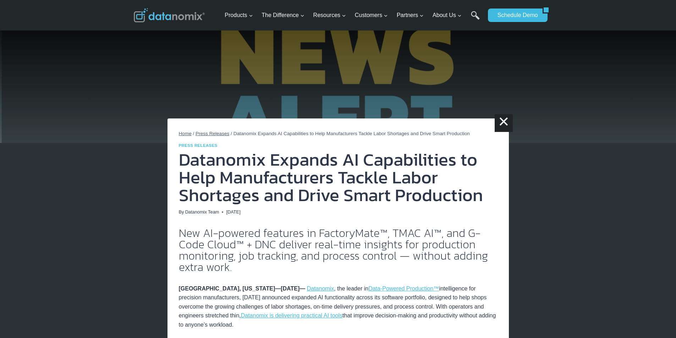 The image size is (676, 338). Describe the element at coordinates (185, 133) in the screenshot. I see `a: Home` at that location.